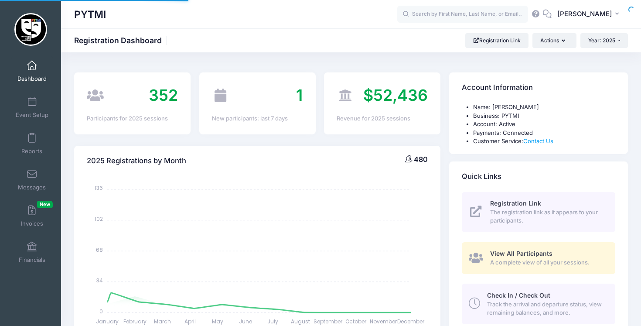 The height and width of the screenshot is (326, 641). I want to click on button: Year: 2025, so click(604, 41).